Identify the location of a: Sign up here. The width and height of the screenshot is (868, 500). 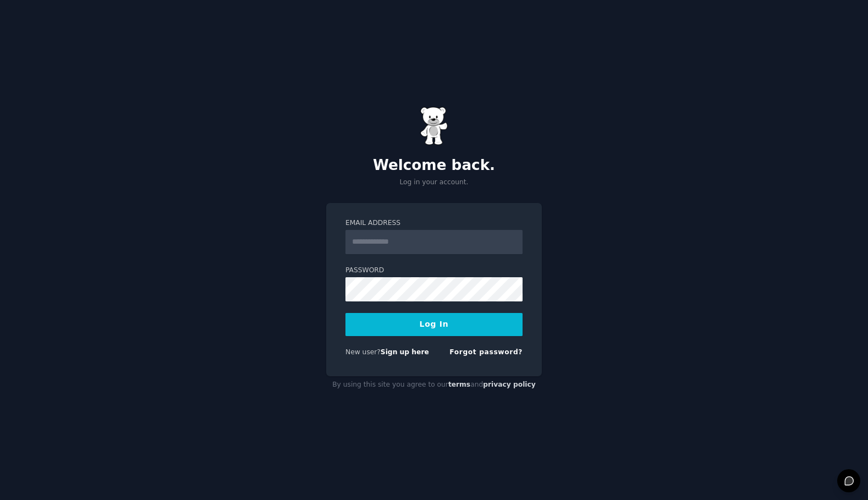
(405, 352).